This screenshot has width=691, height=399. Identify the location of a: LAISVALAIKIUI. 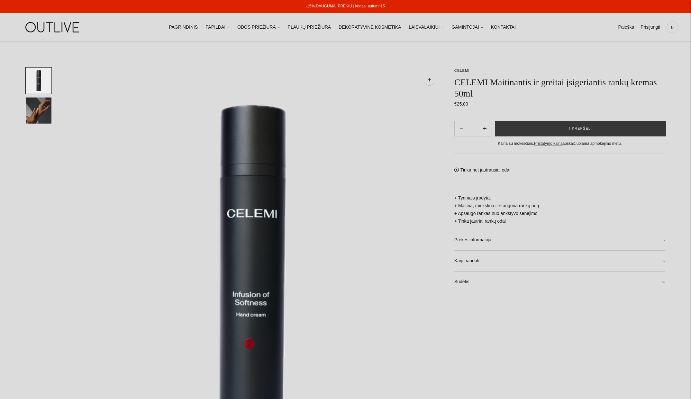
(426, 27).